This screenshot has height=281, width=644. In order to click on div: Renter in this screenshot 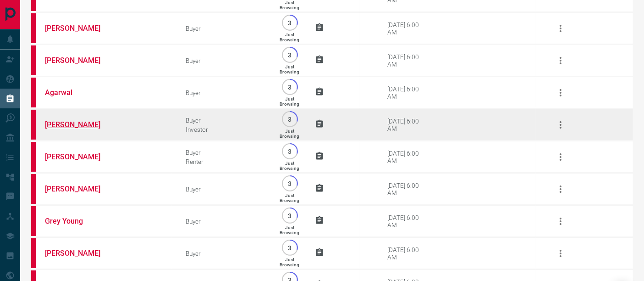, I will do `click(225, 161)`.